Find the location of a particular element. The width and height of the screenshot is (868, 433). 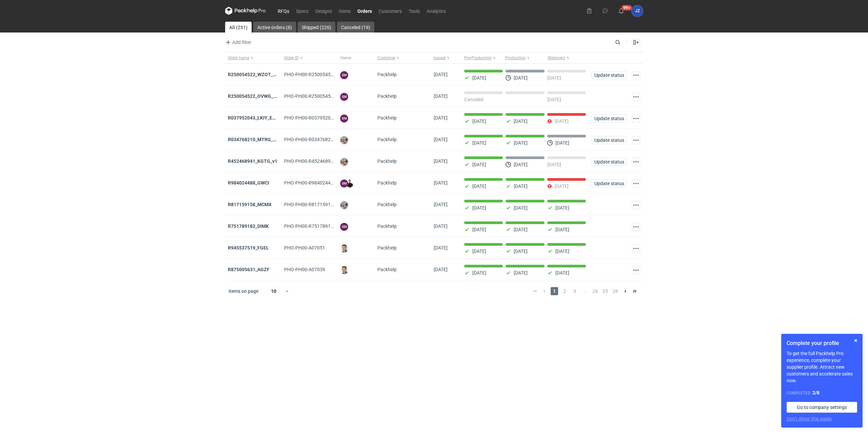

img: Tomasz Kubiak is located at coordinates (350, 183).